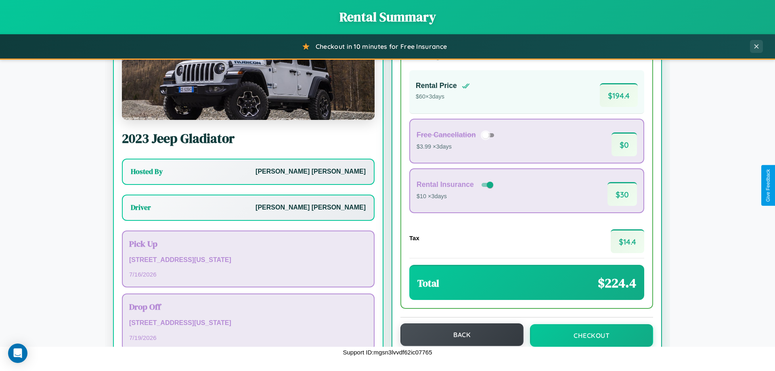  I want to click on h3: Total, so click(428, 283).